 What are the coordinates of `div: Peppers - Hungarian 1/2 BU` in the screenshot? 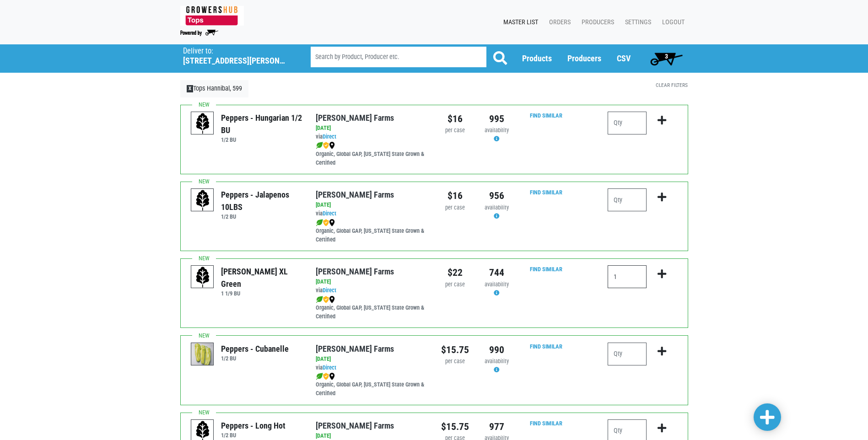 It's located at (261, 124).